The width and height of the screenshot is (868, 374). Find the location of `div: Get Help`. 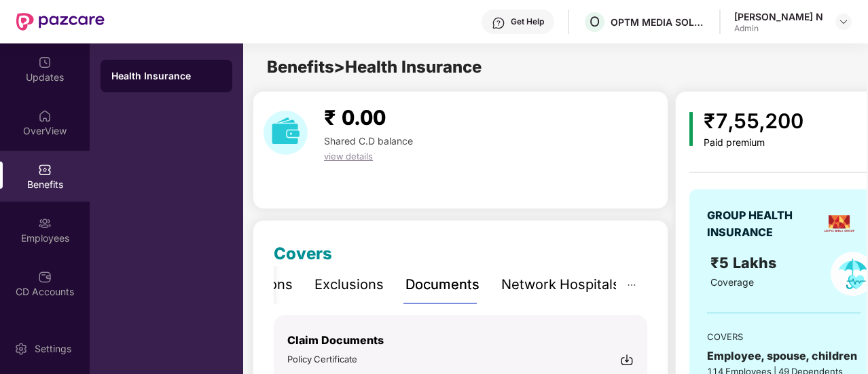

div: Get Help is located at coordinates (527, 22).